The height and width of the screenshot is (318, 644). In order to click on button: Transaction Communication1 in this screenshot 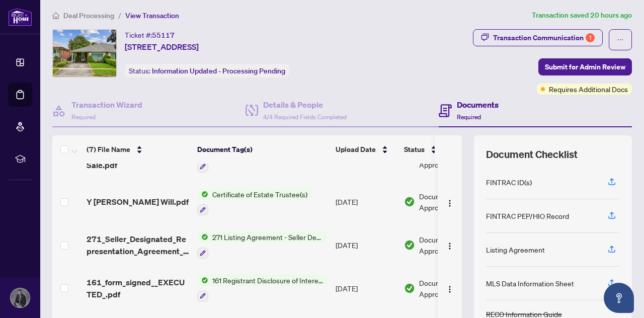, I will do `click(538, 38)`.